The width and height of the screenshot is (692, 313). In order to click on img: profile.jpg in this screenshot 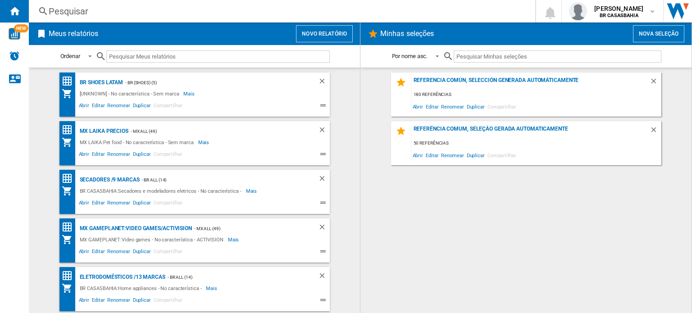, I will do `click(578, 11)`.